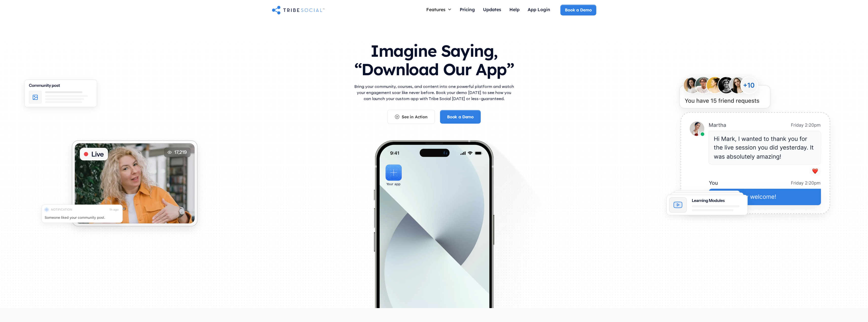 This screenshot has height=322, width=868. What do you see at coordinates (82, 216) in the screenshot?
I see `img: An illustration of push notification` at bounding box center [82, 216].